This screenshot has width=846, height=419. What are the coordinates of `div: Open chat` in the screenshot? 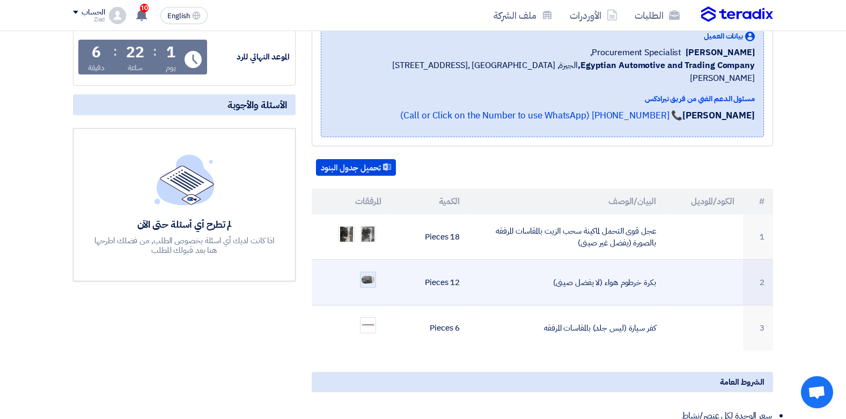 It's located at (817, 393).